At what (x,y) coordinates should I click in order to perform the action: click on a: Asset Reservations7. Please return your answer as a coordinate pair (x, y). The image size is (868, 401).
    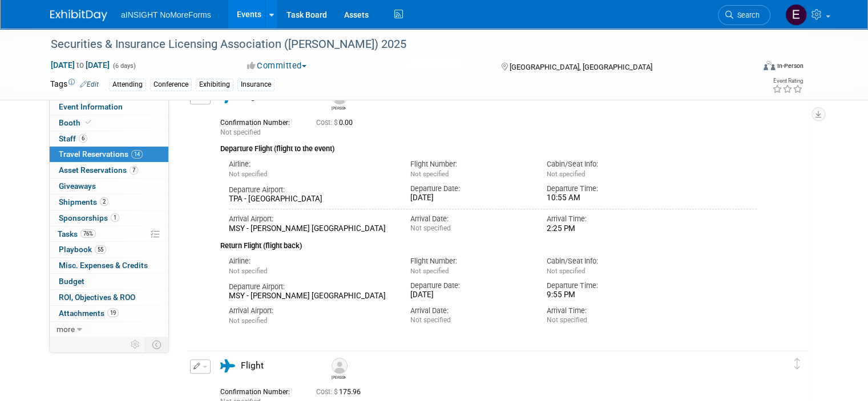
    Looking at the image, I should click on (109, 170).